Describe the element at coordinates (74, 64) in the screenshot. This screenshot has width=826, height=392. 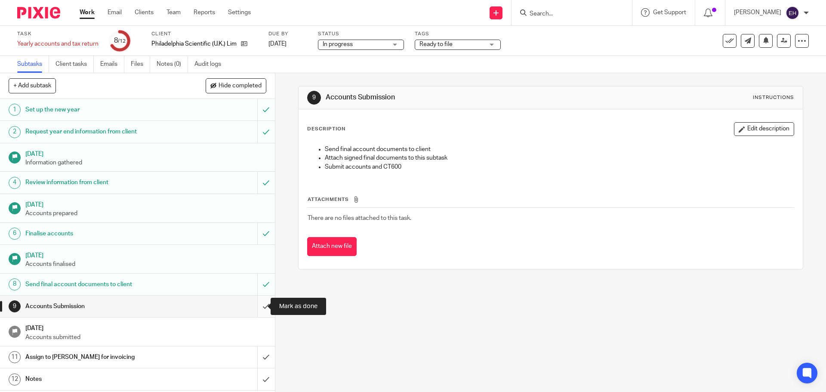
I see `a: Client tasks` at that location.